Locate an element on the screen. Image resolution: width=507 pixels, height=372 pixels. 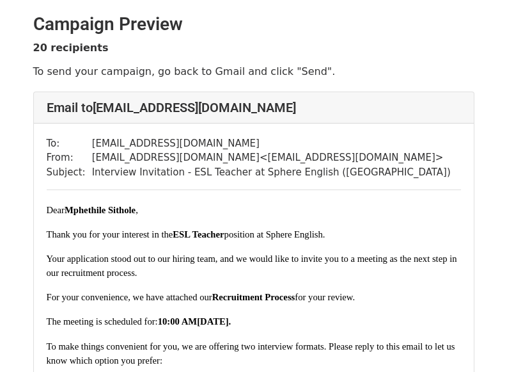
span: The meeting is scheduled for: is located at coordinates (102, 321).